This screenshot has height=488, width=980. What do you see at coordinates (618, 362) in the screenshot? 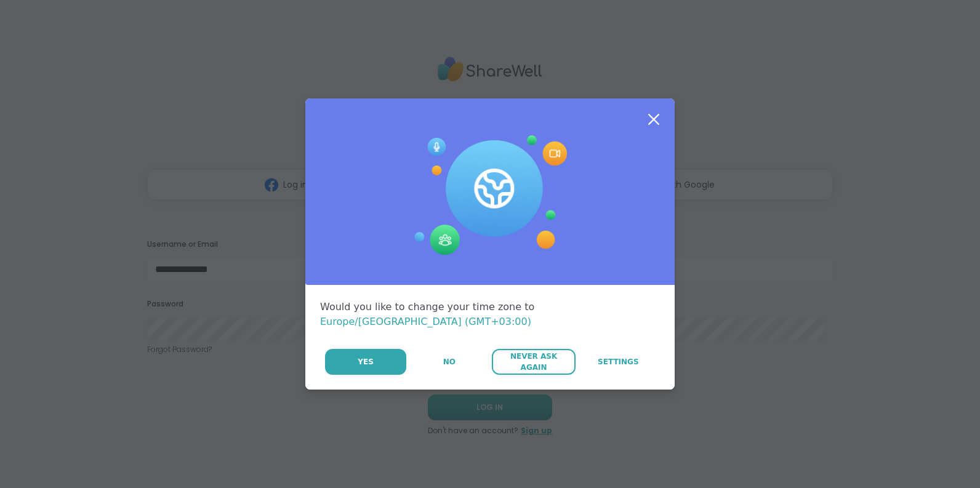
I see `a: Settings` at bounding box center [618, 362].